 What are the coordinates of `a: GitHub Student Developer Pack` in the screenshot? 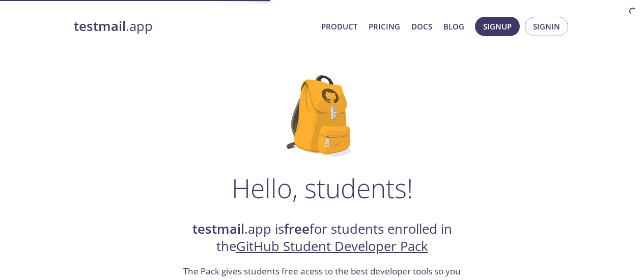 It's located at (332, 246).